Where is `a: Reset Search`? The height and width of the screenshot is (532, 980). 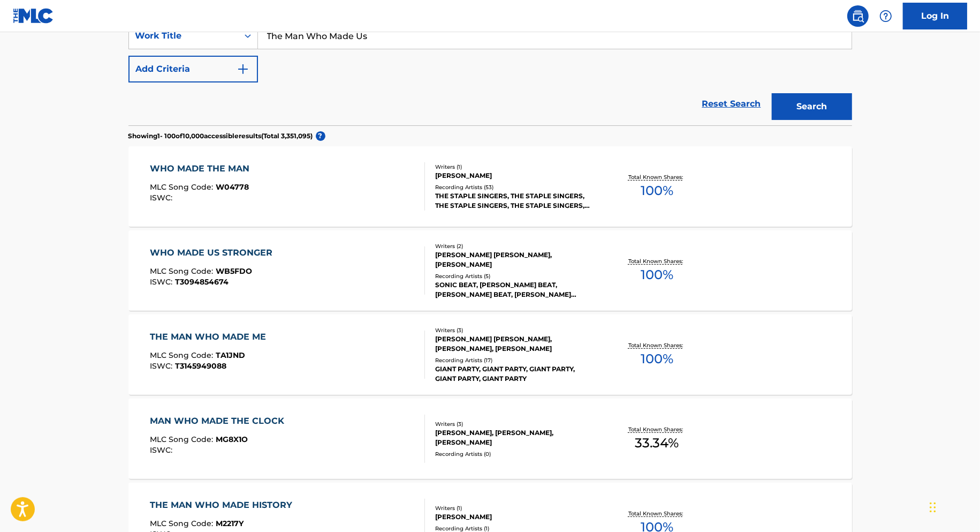 a: Reset Search is located at coordinates (732, 104).